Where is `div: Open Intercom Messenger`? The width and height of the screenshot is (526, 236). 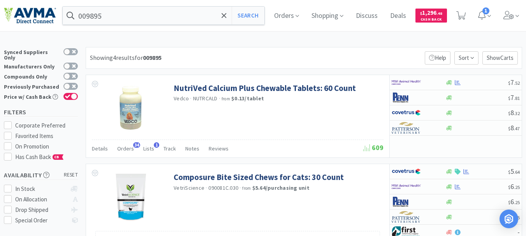
div: Open Intercom Messenger is located at coordinates (509, 219).